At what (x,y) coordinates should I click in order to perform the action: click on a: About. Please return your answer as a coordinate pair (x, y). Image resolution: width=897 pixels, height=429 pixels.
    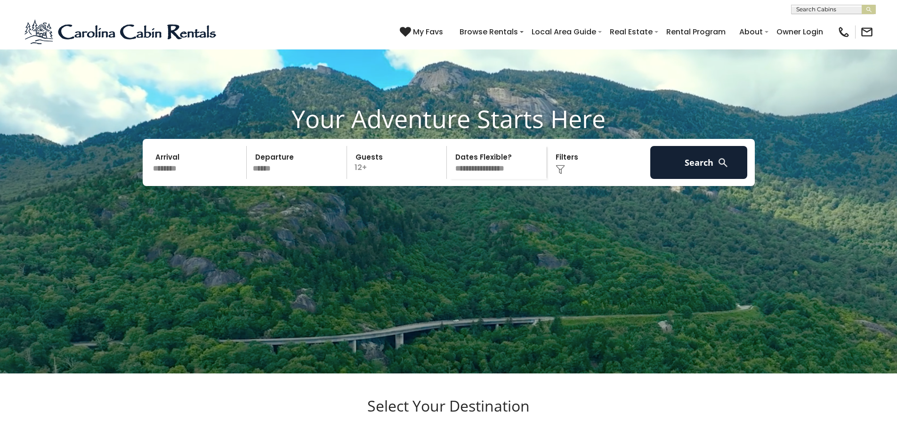
    Looking at the image, I should click on (751, 32).